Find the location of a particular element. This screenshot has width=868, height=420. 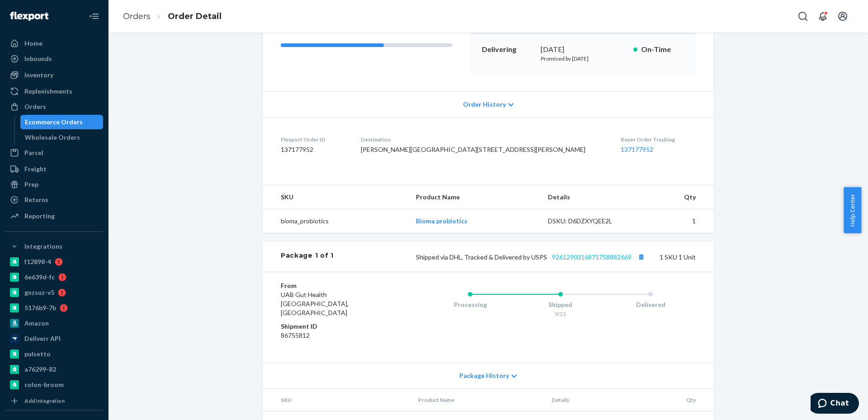

a: Replenishments is located at coordinates (54, 91).